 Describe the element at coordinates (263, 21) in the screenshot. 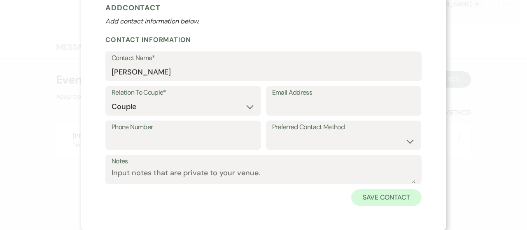

I see `p: Add contact information below.` at that location.